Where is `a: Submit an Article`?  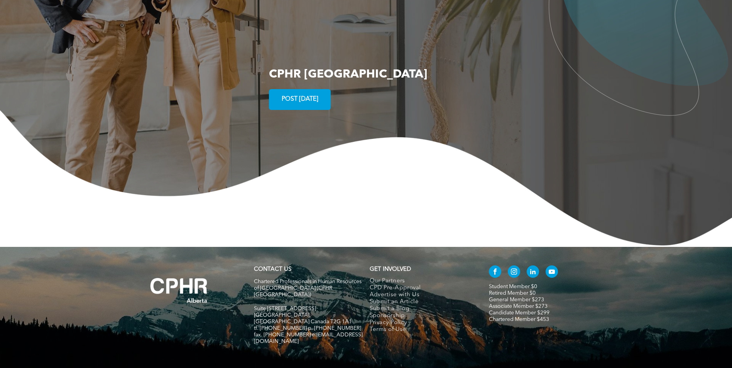 a: Submit an Article is located at coordinates (421, 302).